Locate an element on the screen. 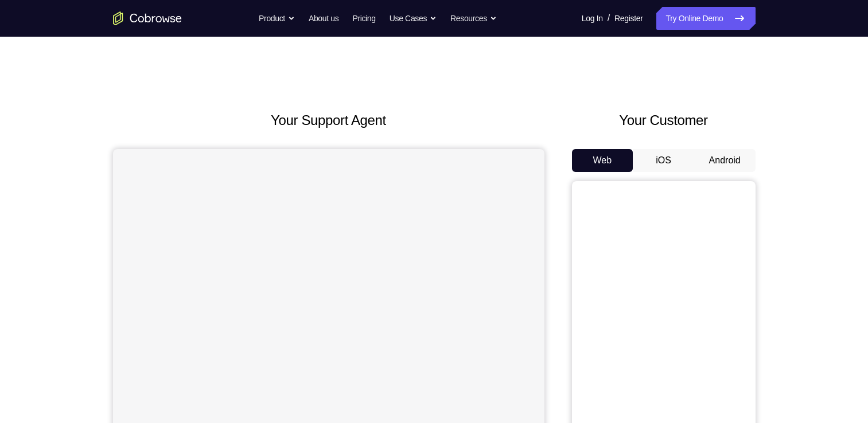 The image size is (868, 423). a: About us is located at coordinates (324, 18).